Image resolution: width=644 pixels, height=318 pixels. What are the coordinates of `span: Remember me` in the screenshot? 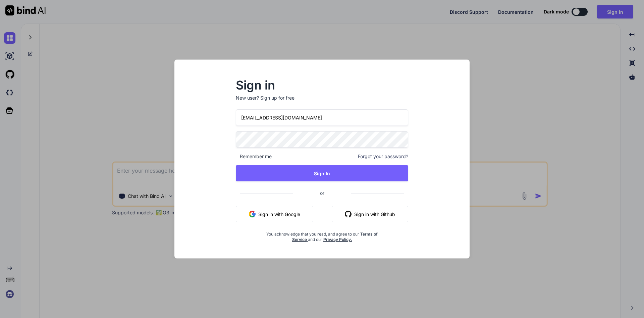 It's located at (254, 157).